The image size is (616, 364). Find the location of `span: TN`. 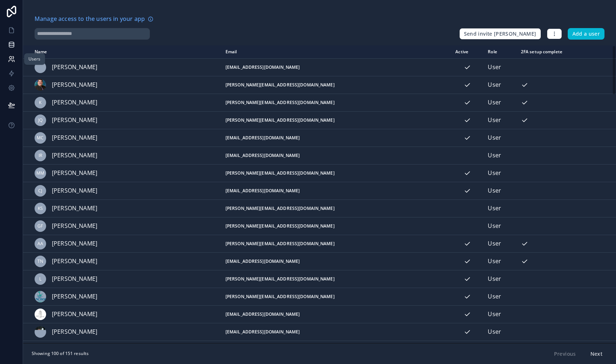

span: TN is located at coordinates (40, 261).